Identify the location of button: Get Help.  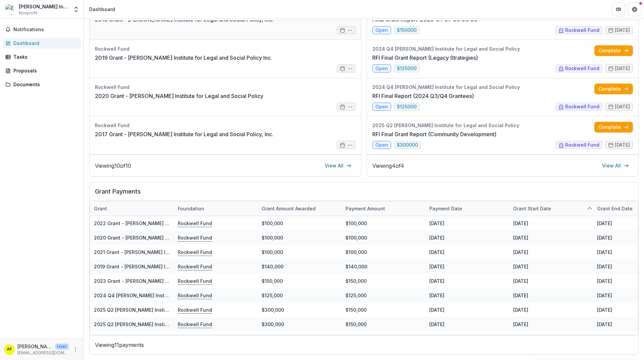
(635, 9).